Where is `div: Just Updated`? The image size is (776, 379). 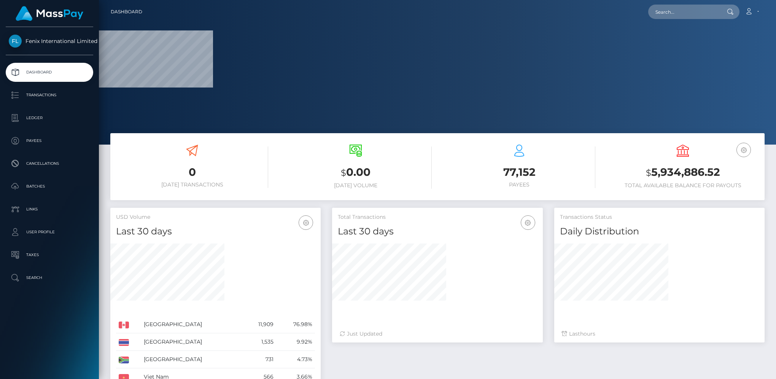 div: Just Updated is located at coordinates (437, 333).